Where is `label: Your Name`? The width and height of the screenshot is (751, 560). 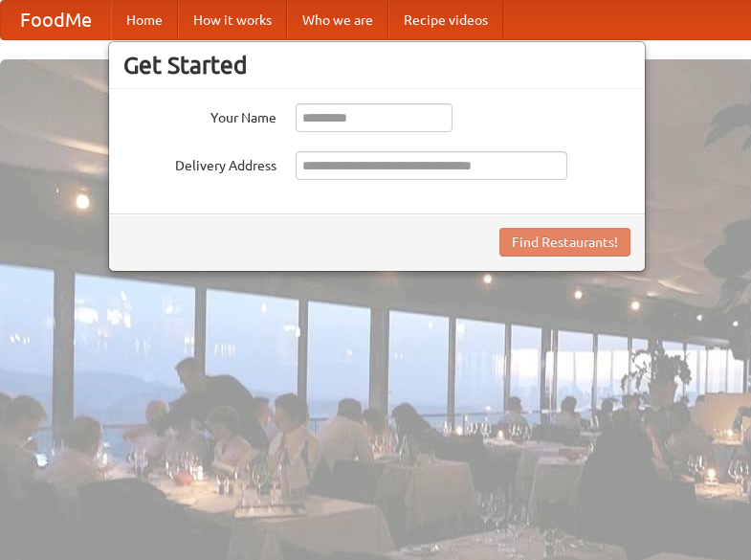 label: Your Name is located at coordinates (200, 115).